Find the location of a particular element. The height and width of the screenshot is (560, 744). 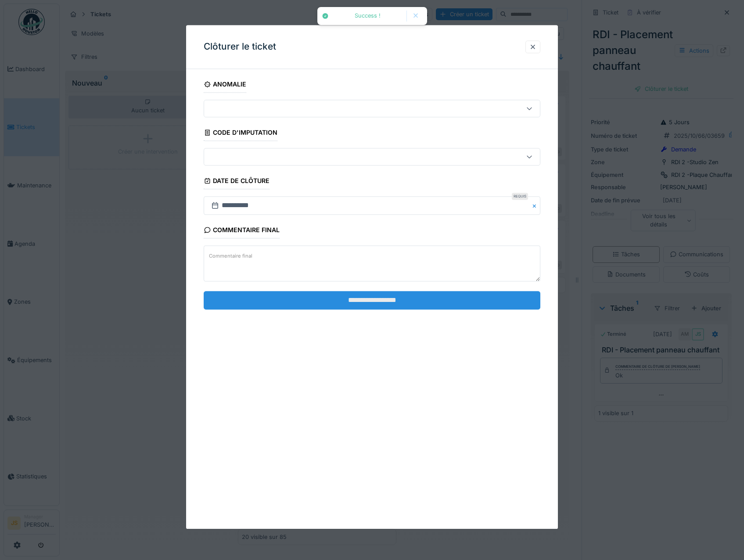

h3: Clôturer le ticket is located at coordinates (240, 47).